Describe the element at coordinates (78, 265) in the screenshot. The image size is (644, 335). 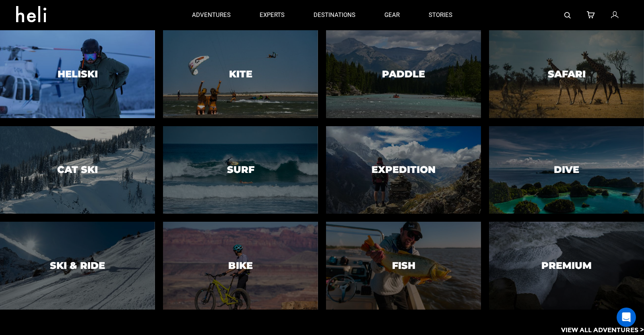
I see `h3: Ski & Ride` at that location.